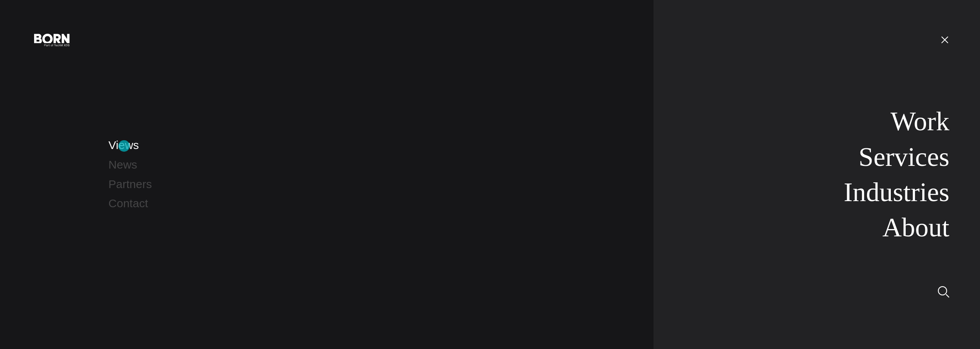  Describe the element at coordinates (123, 164) in the screenshot. I see `a: News` at that location.